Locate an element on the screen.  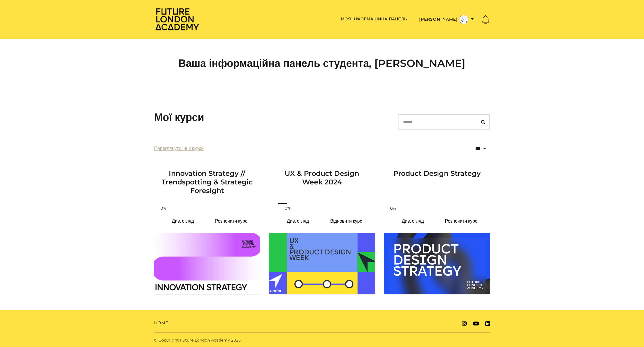
a: Innovation Strategy // Trendspotting & Strategic Foresight is located at coordinates (207, 181).